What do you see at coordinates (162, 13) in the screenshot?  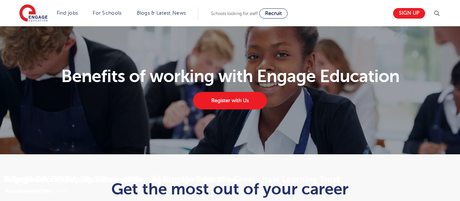 I see `a: Blogs & Latest News` at bounding box center [162, 13].